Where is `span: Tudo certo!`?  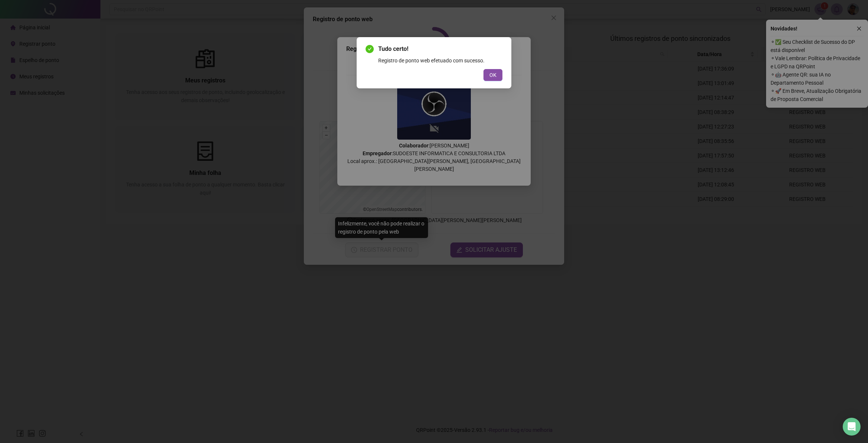
span: Tudo certo! is located at coordinates (440, 49).